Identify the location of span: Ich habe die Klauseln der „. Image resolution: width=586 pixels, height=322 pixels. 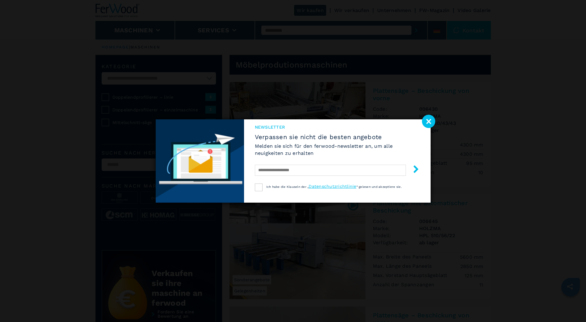
(287, 187).